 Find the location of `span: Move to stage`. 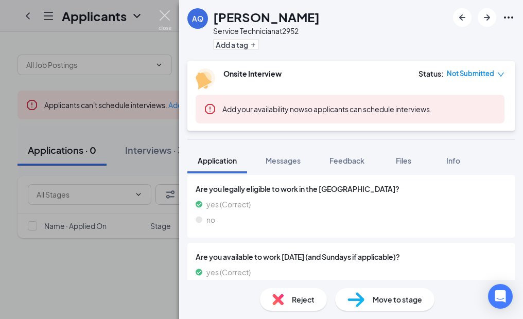

span: Move to stage is located at coordinates (398, 300).